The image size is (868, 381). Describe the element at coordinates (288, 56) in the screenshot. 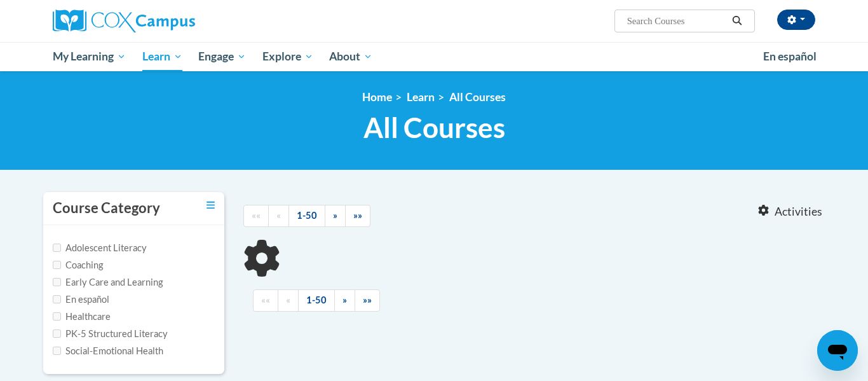

I see `span: Explore` at that location.